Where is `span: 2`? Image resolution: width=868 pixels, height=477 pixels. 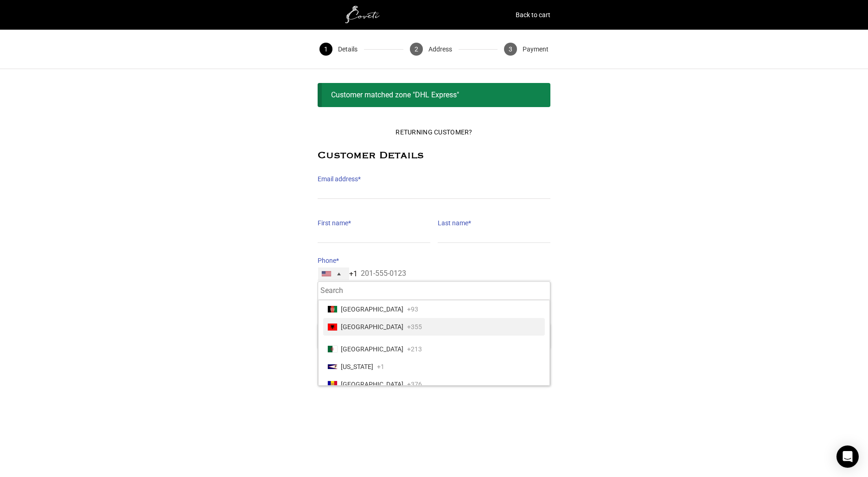 span: 2 is located at coordinates (416, 49).